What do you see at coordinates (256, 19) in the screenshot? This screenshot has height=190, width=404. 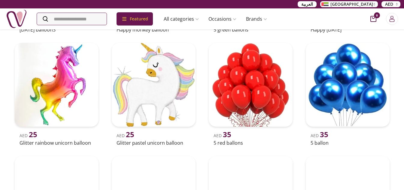 I see `a: Brands` at bounding box center [256, 19].